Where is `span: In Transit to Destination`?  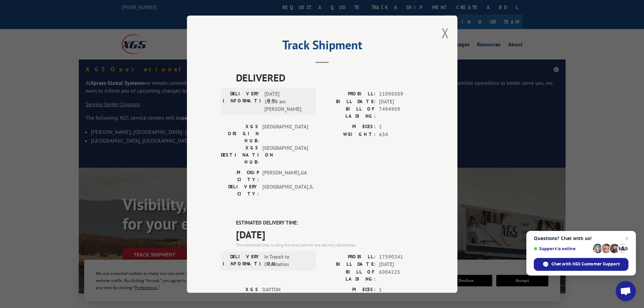
span: In Transit to Destination is located at coordinates (287, 260).